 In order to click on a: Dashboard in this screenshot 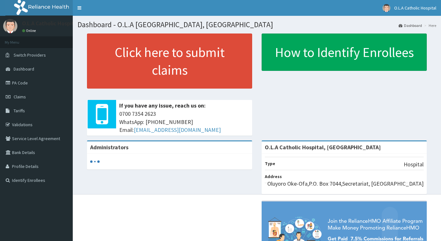, I will do `click(410, 25)`.